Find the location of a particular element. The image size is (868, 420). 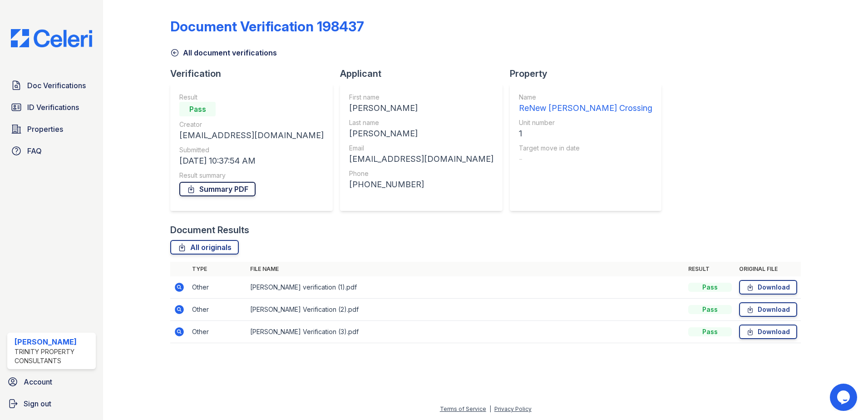

span: Doc Verifications is located at coordinates (56, 86).